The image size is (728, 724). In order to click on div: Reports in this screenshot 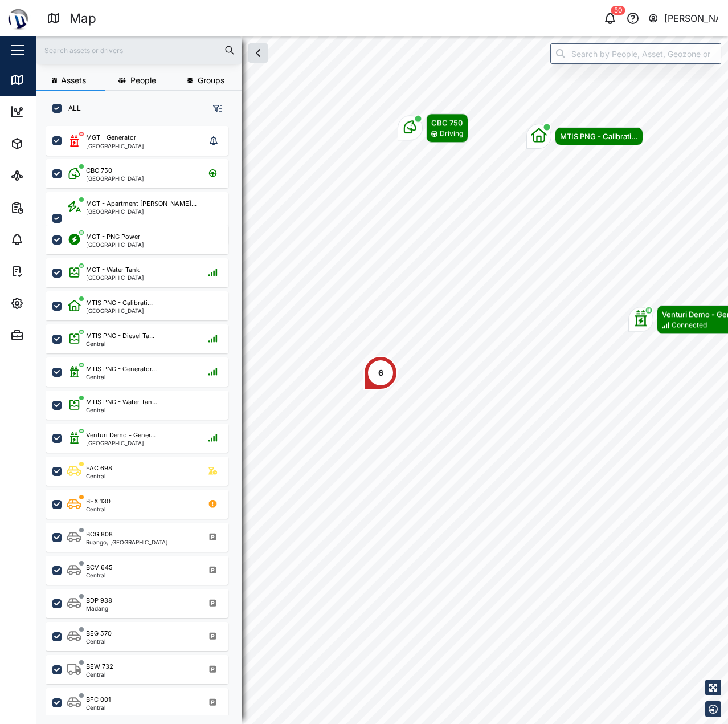, I will do `click(49, 208)`.